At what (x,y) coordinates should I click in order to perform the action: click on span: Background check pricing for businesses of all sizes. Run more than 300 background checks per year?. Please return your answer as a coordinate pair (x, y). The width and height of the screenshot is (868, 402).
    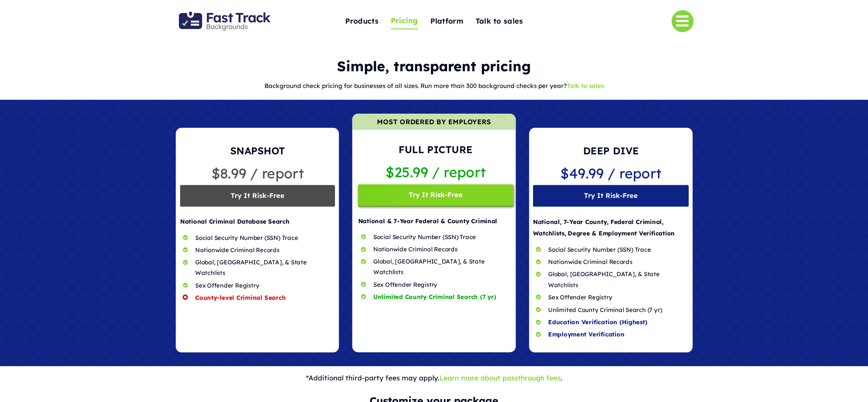
    Looking at the image, I should click on (416, 85).